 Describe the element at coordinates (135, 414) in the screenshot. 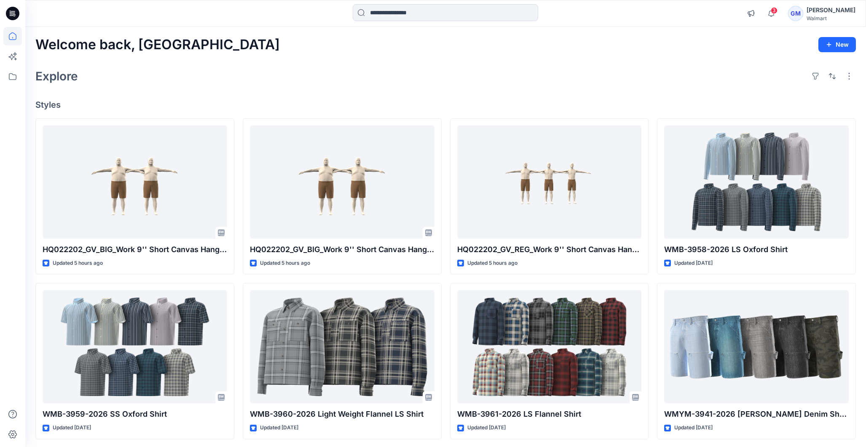

I see `p: WMB-3959-2026 SS Oxford Shirt` at that location.